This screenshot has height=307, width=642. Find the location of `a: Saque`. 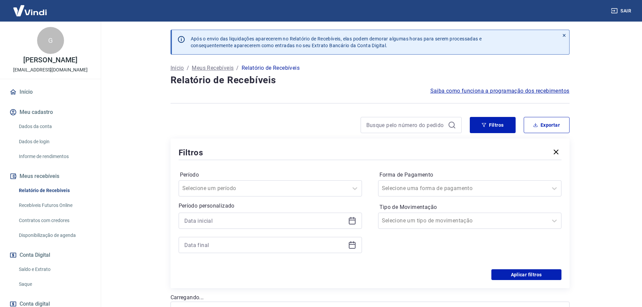

a: Saque is located at coordinates (54, 284).